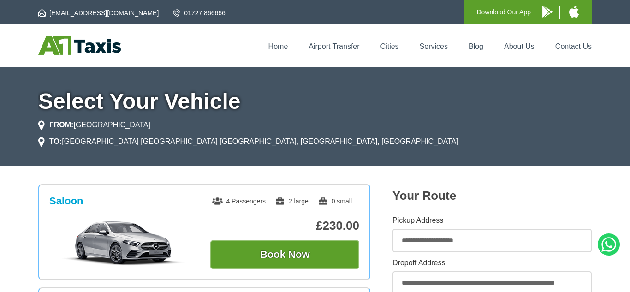 Image resolution: width=630 pixels, height=292 pixels. Describe the element at coordinates (315, 102) in the screenshot. I see `h1: Select Your Vehicle` at that location.